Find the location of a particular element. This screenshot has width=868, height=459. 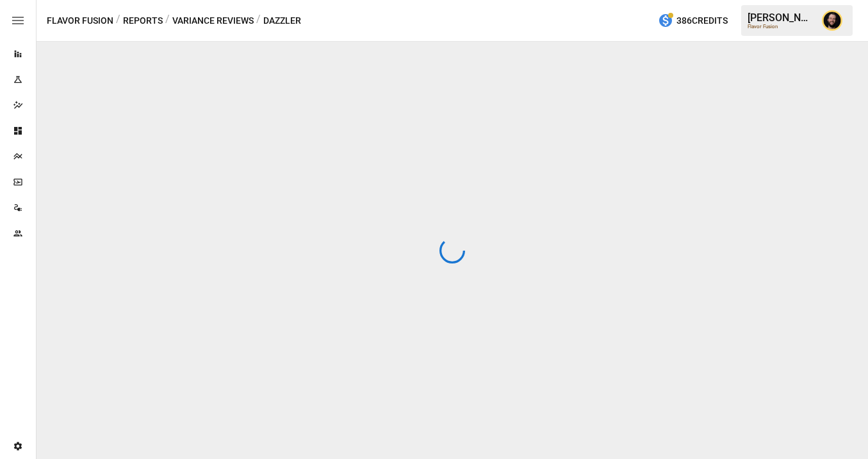

button: Variance Reviews is located at coordinates (212, 20).